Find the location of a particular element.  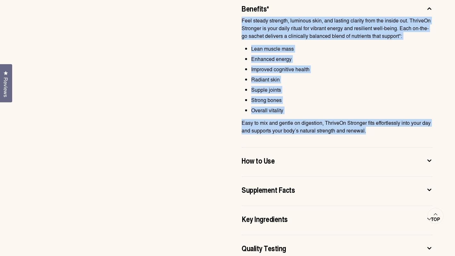

button: Key Ingredients is located at coordinates (337, 220).